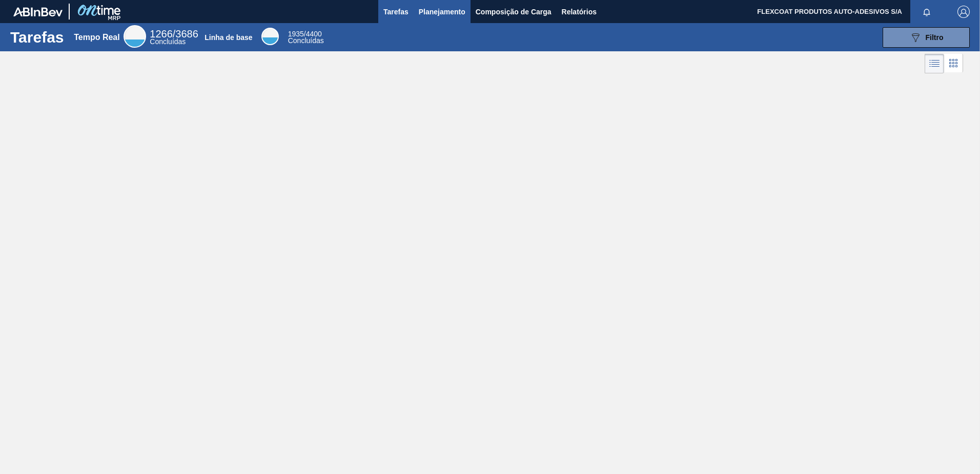 This screenshot has width=980, height=474. Describe the element at coordinates (228, 37) in the screenshot. I see `div: Linha de base` at that location.